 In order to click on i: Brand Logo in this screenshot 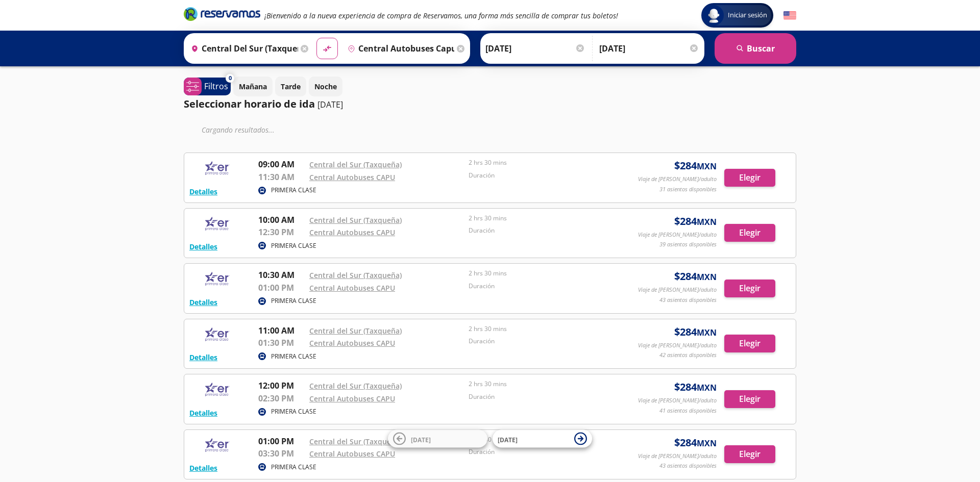, I will do `click(222, 14)`.